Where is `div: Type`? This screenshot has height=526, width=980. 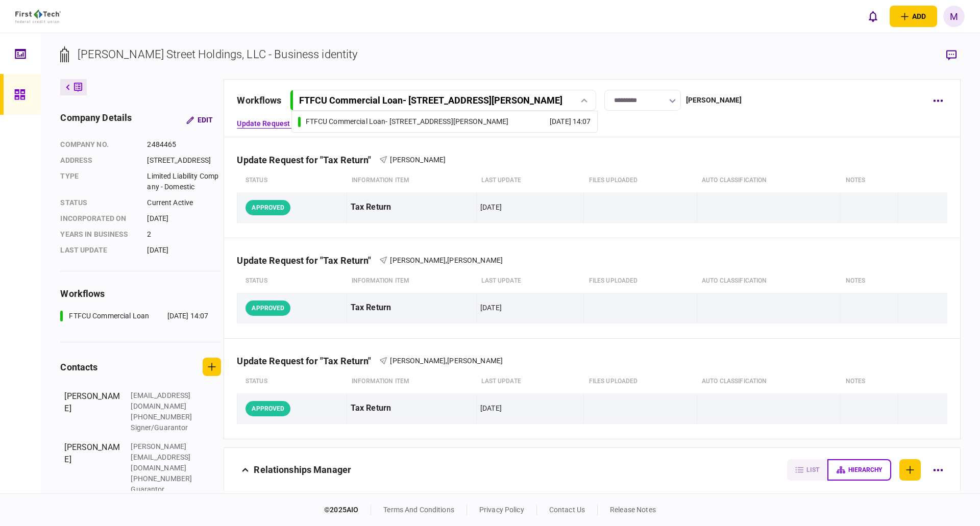 div: Type is located at coordinates (99, 181).